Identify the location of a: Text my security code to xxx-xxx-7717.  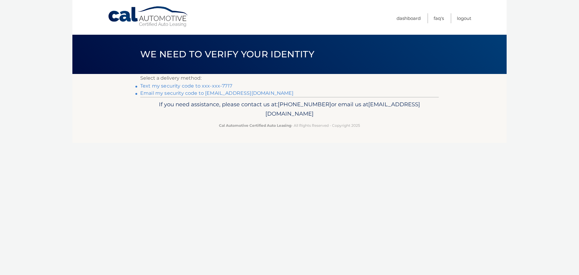
(186, 86).